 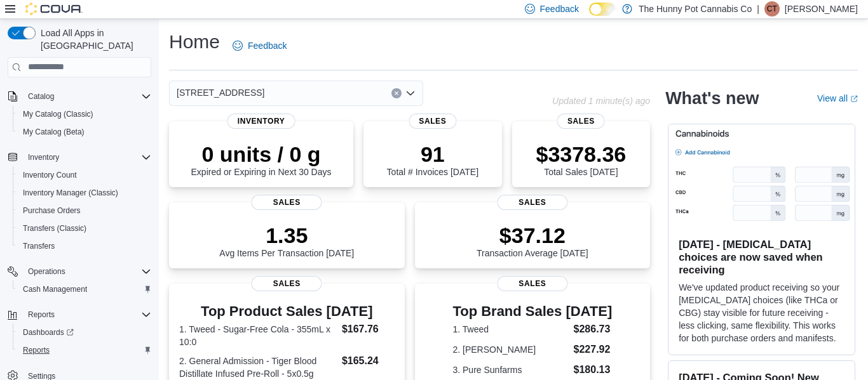 I want to click on a: Inventory Manager (Classic), so click(x=70, y=193).